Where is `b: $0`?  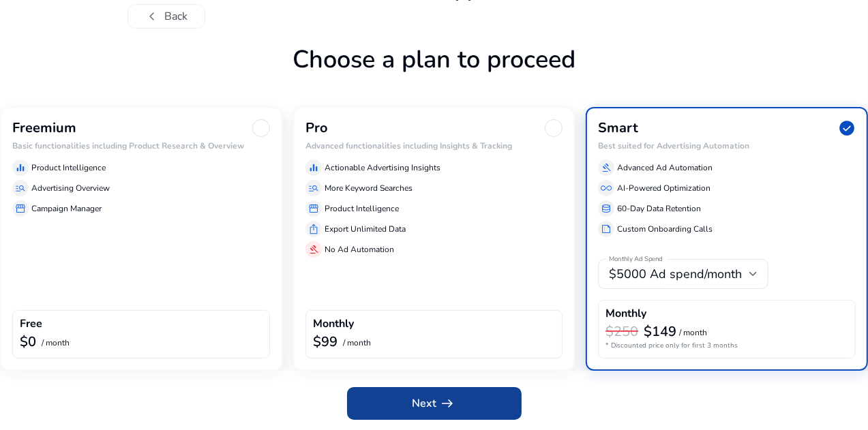
b: $0 is located at coordinates (28, 341).